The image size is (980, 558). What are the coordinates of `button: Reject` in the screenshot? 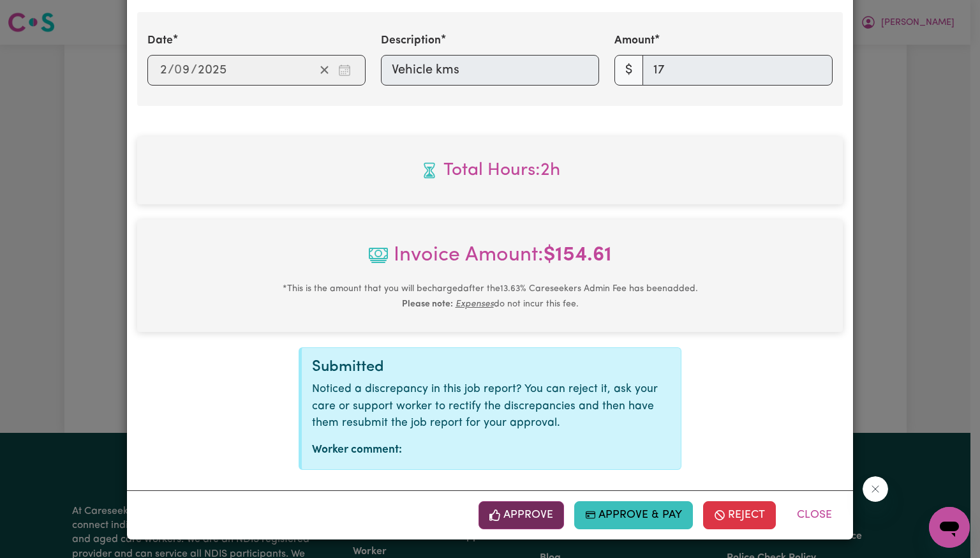 It's located at (740, 515).